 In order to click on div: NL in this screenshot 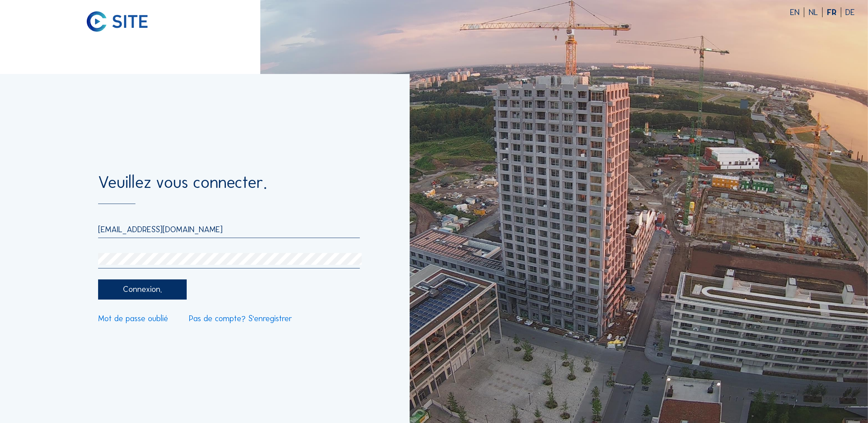, I will do `click(816, 13)`.